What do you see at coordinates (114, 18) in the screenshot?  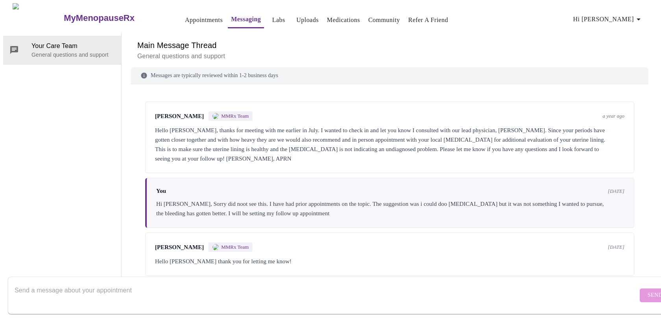 I see `a: MyMenopauseRx` at bounding box center [114, 18].